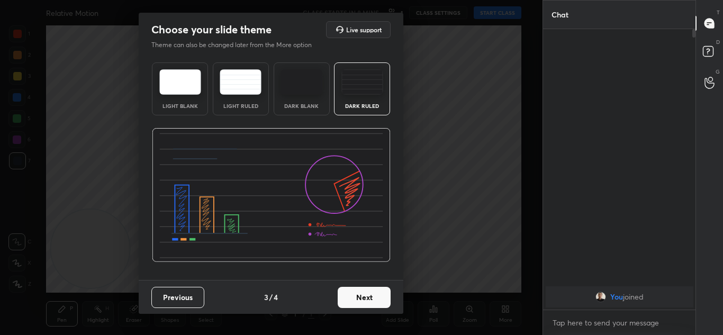 This screenshot has height=335, width=723. Describe the element at coordinates (301, 82) in the screenshot. I see `img: darkTheme.f0cc69e5.svg` at that location.